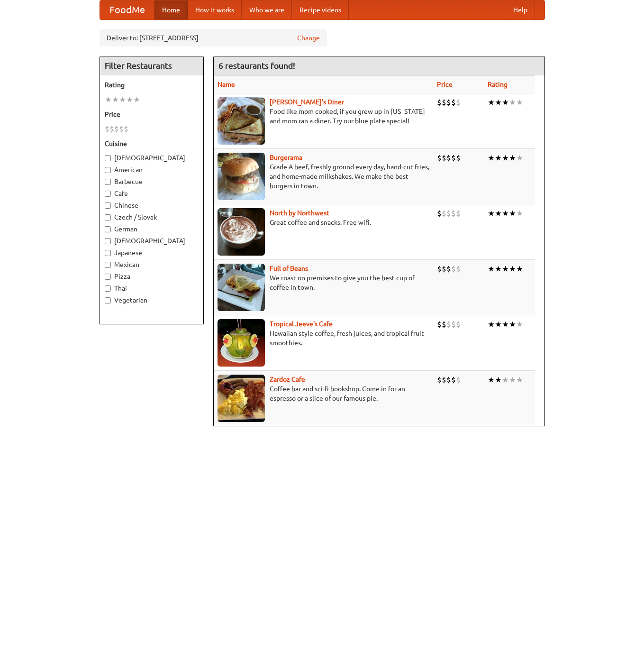 Image resolution: width=644 pixels, height=671 pixels. What do you see at coordinates (151, 170) in the screenshot?
I see `label: American` at bounding box center [151, 170].